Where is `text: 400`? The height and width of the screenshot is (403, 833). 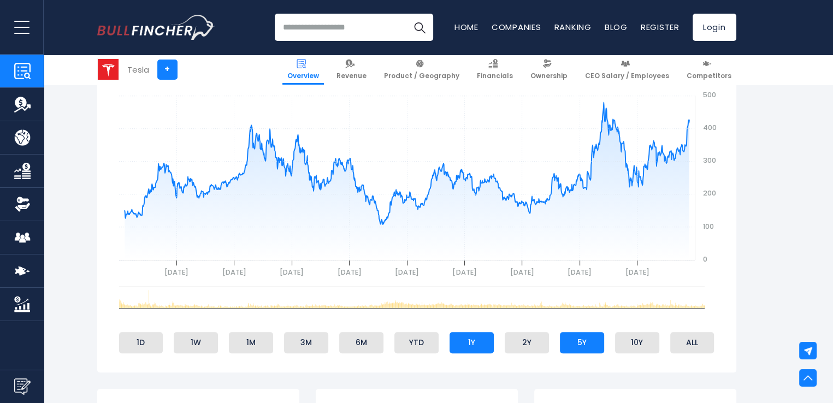
text: 400 is located at coordinates (710, 127).